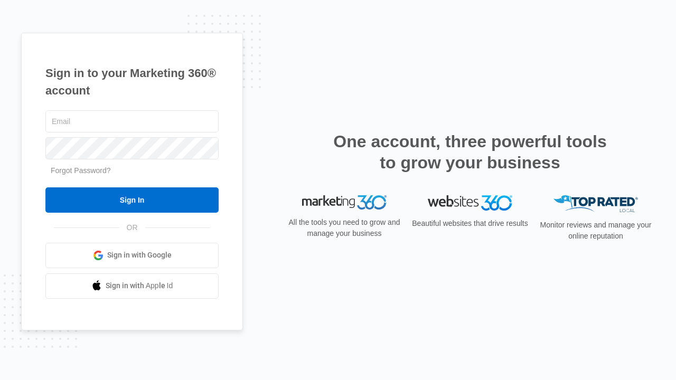  Describe the element at coordinates (132, 227) in the screenshot. I see `span: OR` at that location.